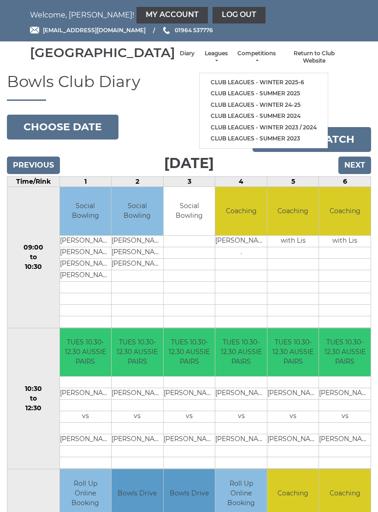 The height and width of the screenshot is (512, 378). I want to click on td: 5, so click(292, 182).